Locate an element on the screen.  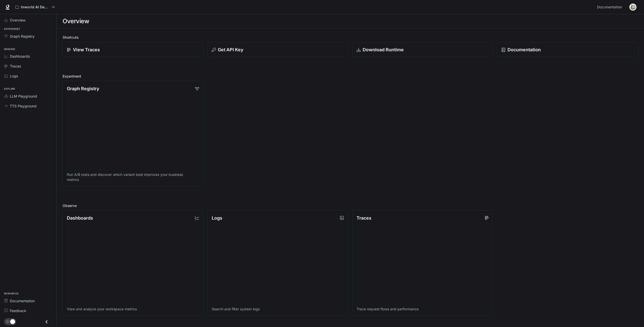
a: Logs is located at coordinates (28, 76).